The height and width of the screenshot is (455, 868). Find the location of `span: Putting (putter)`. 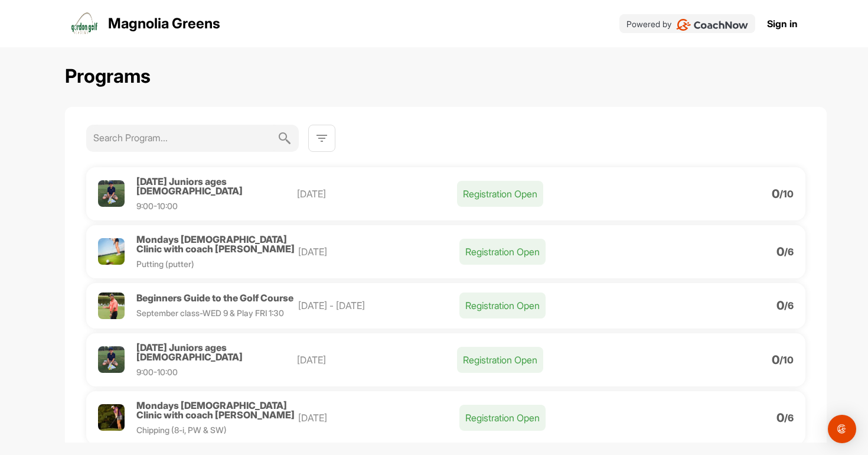

span: Putting (putter) is located at coordinates (165, 263).